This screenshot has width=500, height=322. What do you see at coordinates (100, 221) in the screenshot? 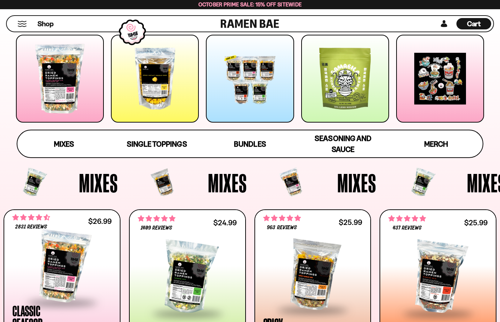
I see `div: $26.99` at bounding box center [100, 221].